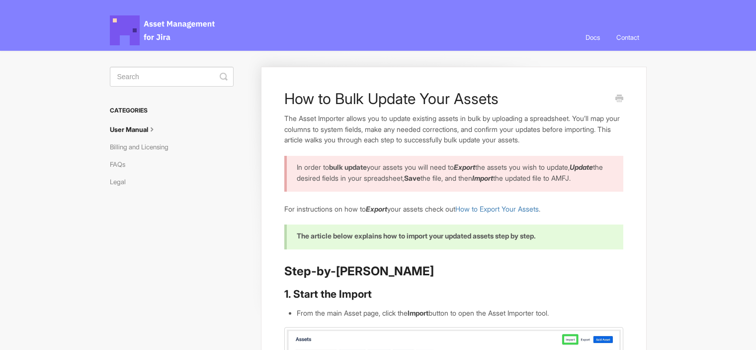 This screenshot has width=756, height=350. Describe the element at coordinates (172, 77) in the screenshot. I see `input: Search` at that location.